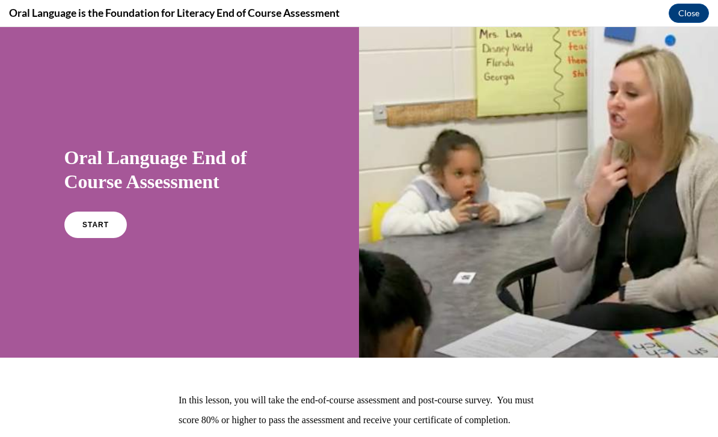  I want to click on h4: Oral Language is the Foundation for Literacy End of Course Assessment, so click(174, 13).